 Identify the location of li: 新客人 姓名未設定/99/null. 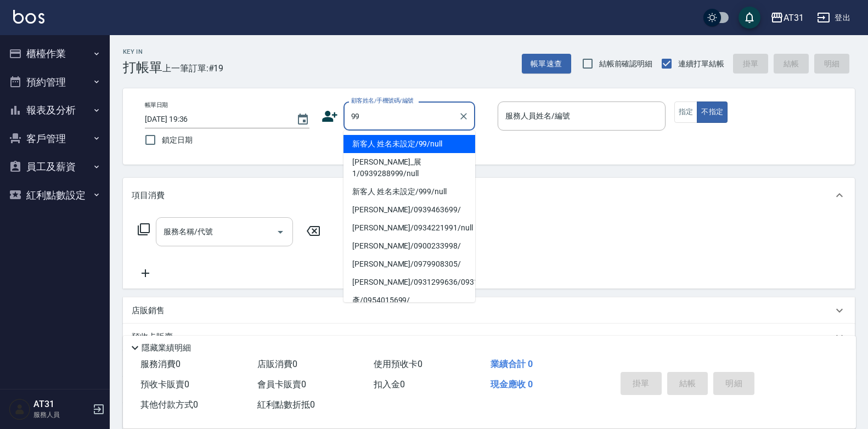
(409, 144).